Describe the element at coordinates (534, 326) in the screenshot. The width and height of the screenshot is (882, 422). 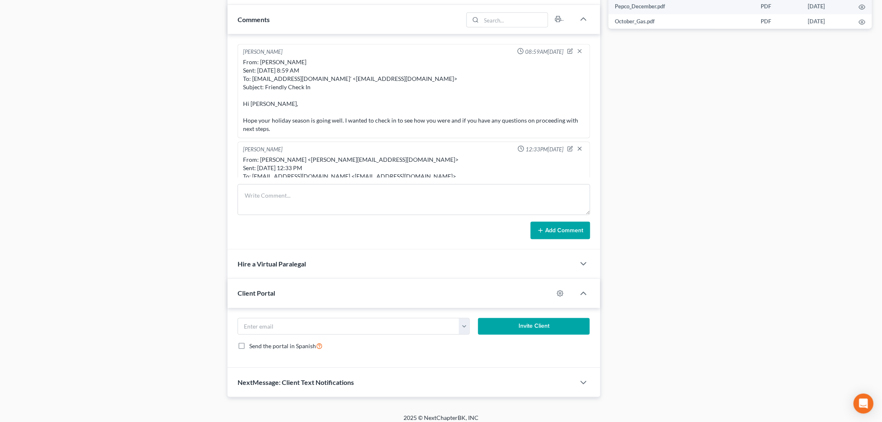
I see `button: Invite Client` at that location.